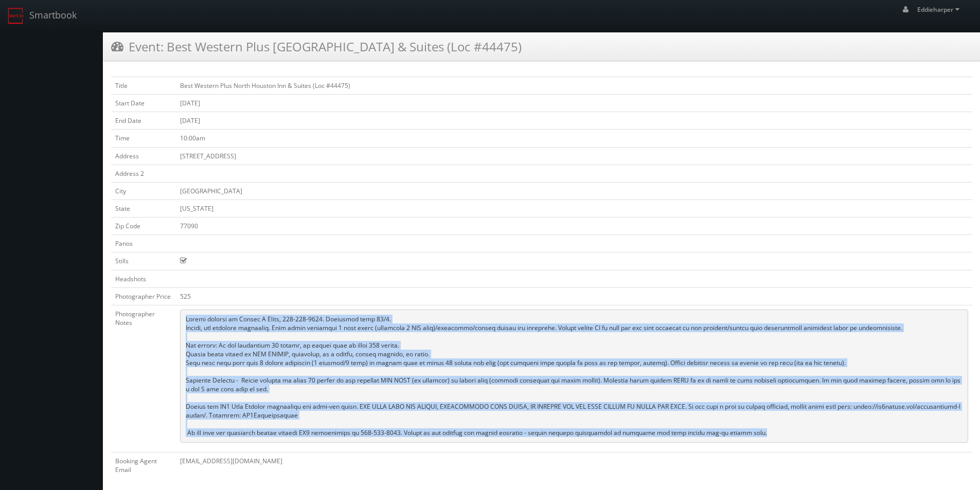  I want to click on td: Time, so click(144, 138).